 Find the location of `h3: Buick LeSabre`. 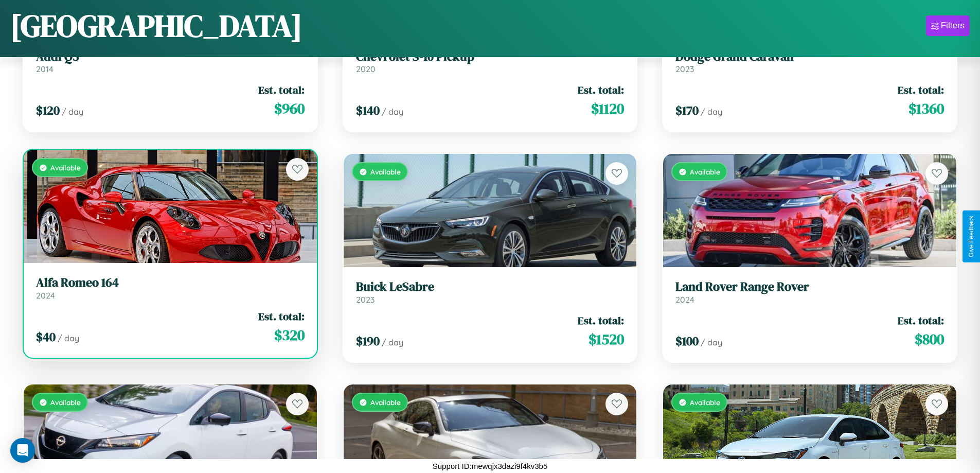

h3: Buick LeSabre is located at coordinates (490, 286).